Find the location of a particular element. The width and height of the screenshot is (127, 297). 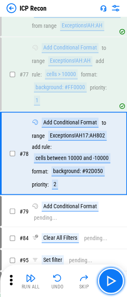

img: Support is located at coordinates (104, 8).